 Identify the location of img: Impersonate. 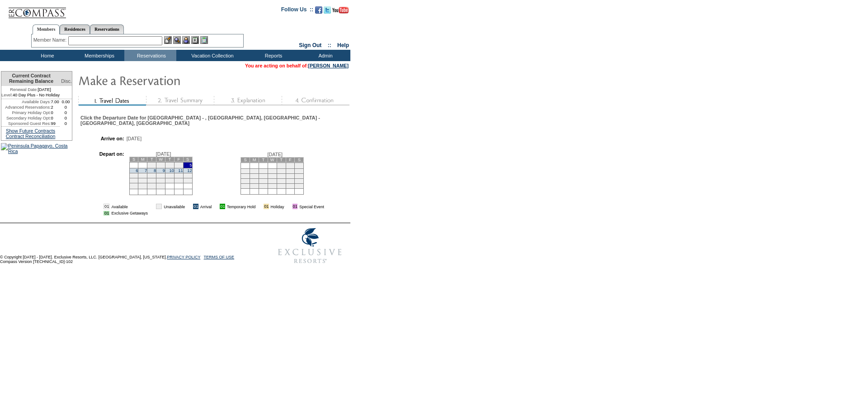
(186, 39).